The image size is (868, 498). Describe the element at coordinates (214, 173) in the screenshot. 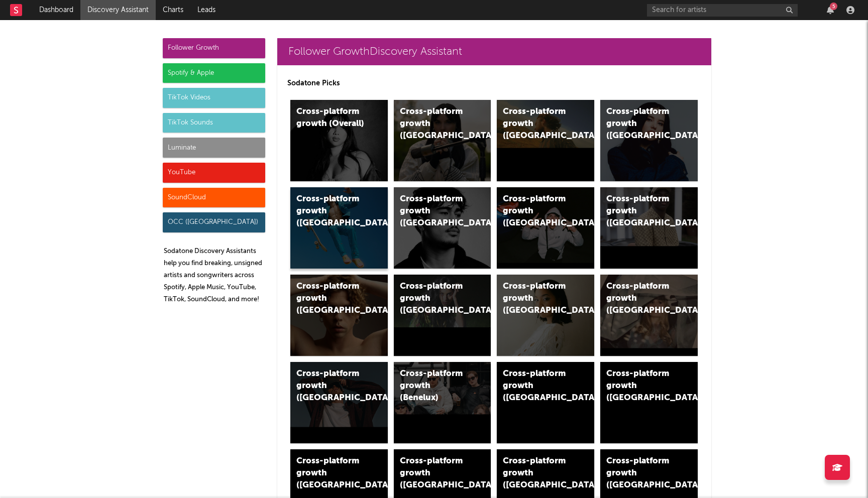

I see `div: YouTube` at that location.